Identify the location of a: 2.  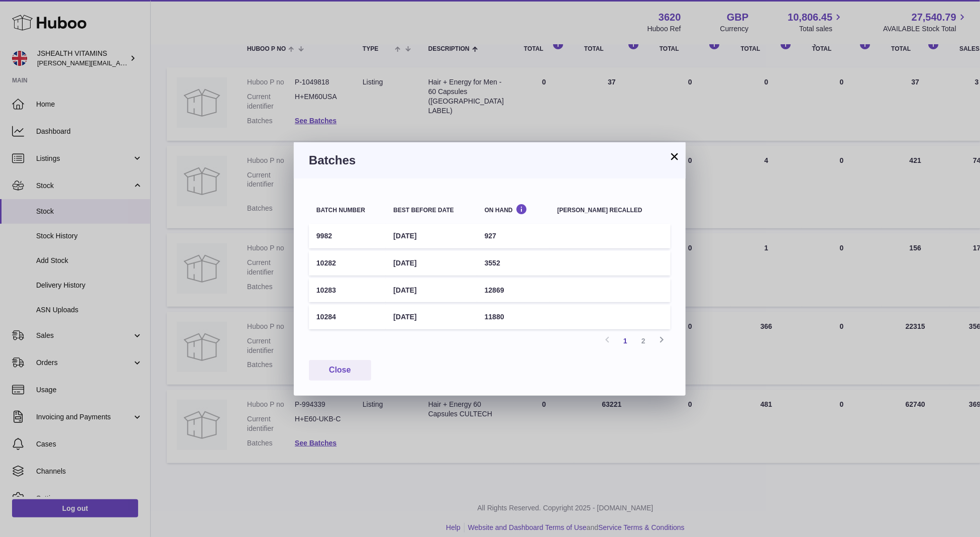
(643, 341).